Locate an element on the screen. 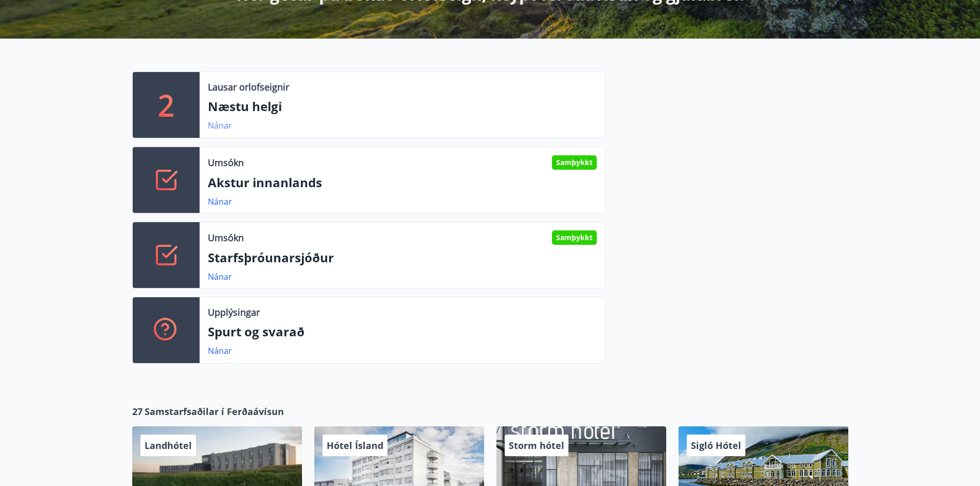 This screenshot has height=486, width=980. p: Næstu helgi is located at coordinates (402, 106).